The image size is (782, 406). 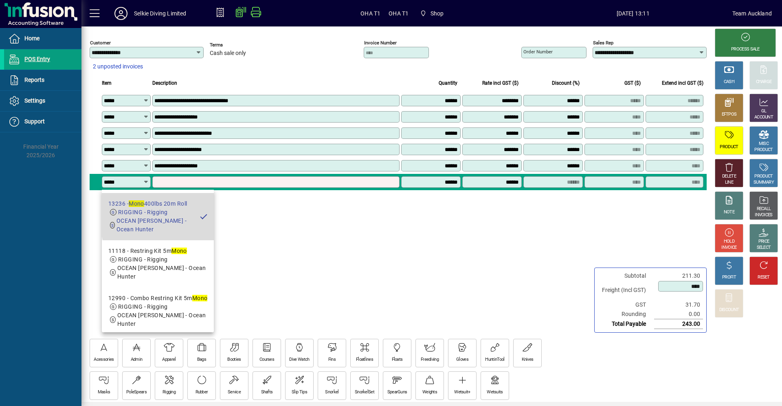 I want to click on div: EFTPOS, so click(x=729, y=114).